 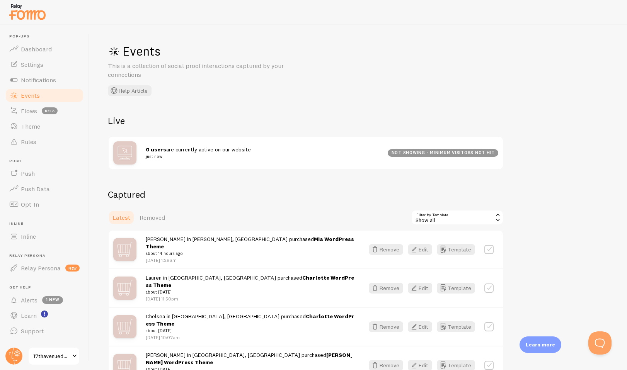 What do you see at coordinates (44, 316) in the screenshot?
I see `a: Learn` at bounding box center [44, 316].